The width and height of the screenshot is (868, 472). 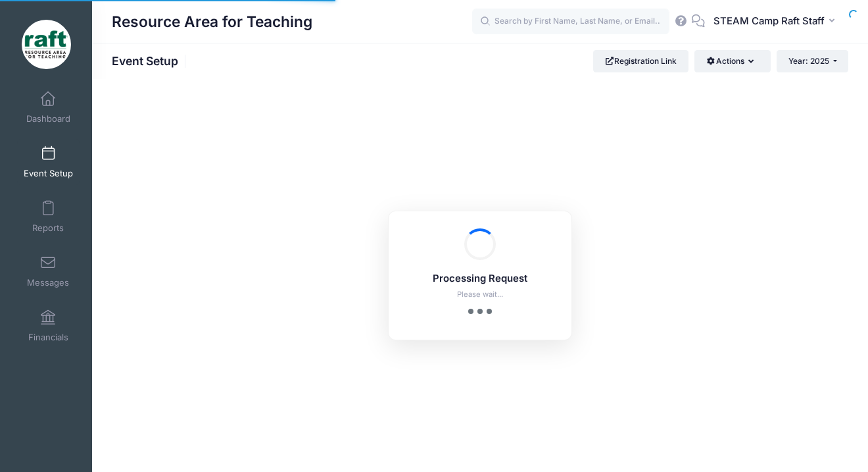 What do you see at coordinates (48, 118) in the screenshot?
I see `span: Dashboard` at bounding box center [48, 118].